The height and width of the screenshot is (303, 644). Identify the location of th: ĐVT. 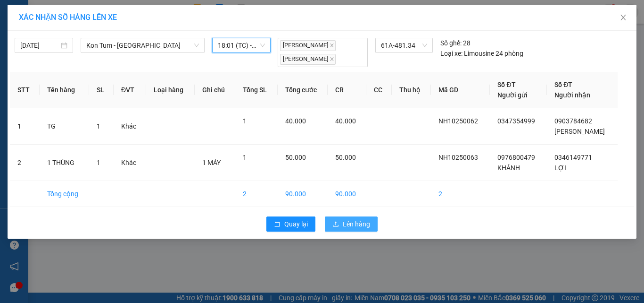
(130, 89).